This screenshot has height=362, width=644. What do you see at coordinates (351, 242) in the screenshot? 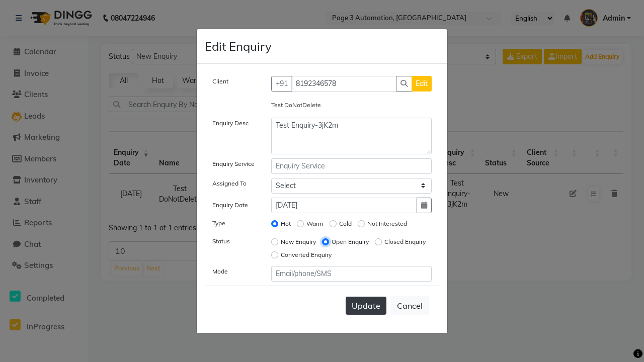
I see `label: Open Enquiry` at bounding box center [351, 242].